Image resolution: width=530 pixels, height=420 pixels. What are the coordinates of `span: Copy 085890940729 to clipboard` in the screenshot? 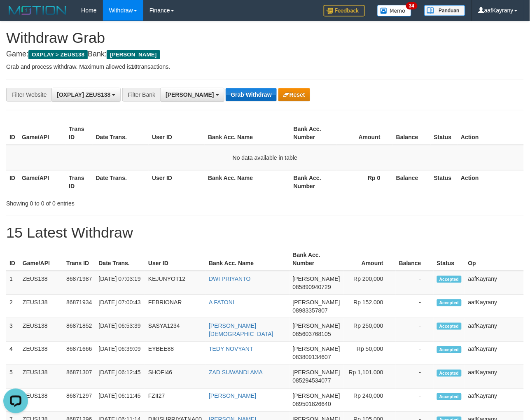 It's located at (312, 287).